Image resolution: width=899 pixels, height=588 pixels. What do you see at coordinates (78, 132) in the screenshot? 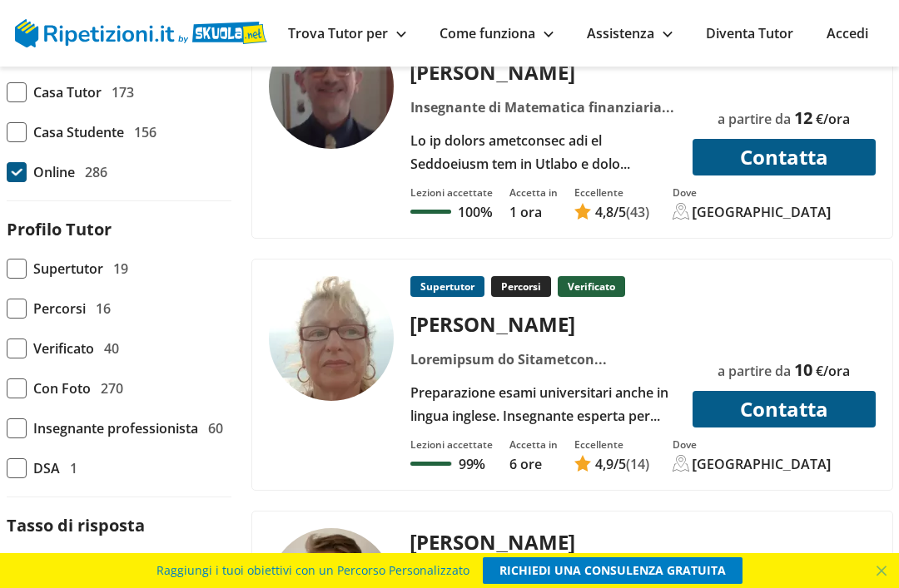
I see `span: Casa Studente` at bounding box center [78, 132].